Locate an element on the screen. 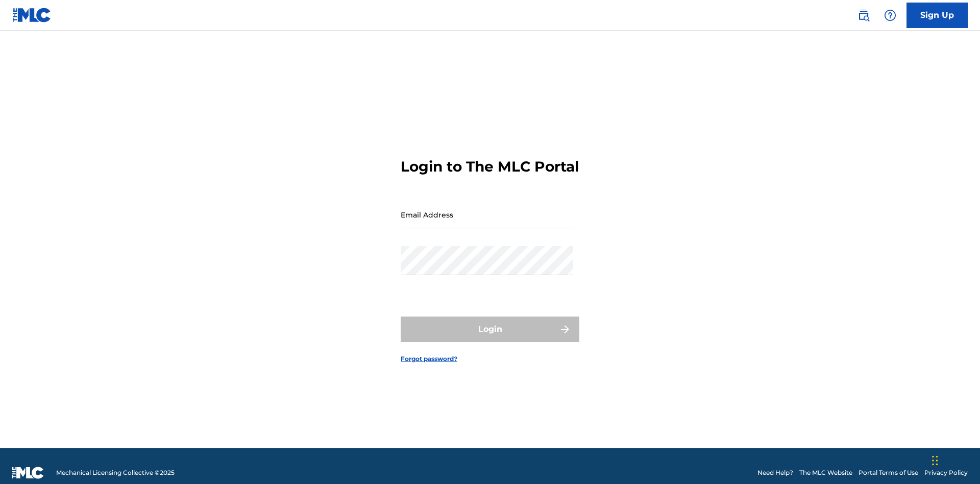 The image size is (980, 484). h3: Login to The MLC Portal is located at coordinates (489, 166).